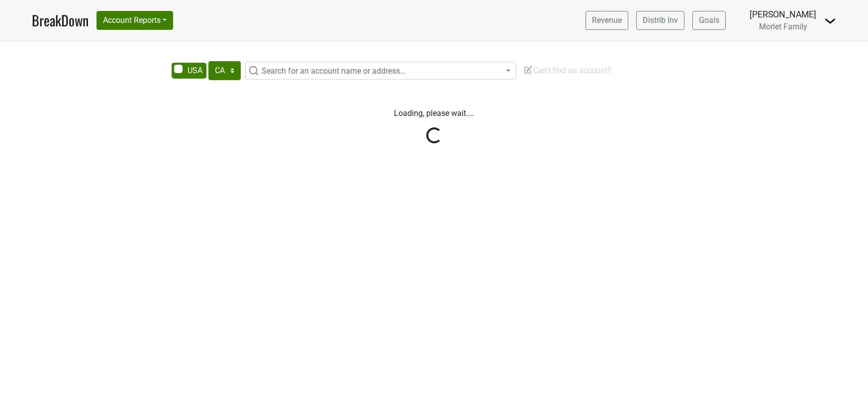  I want to click on span: Can't find an account?, so click(567, 70).